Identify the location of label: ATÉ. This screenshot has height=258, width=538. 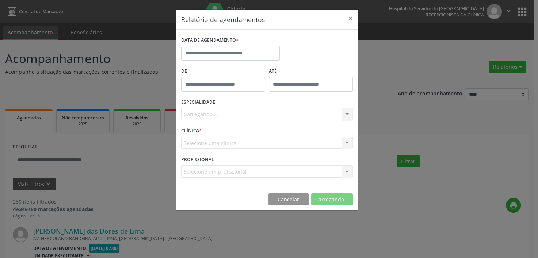
(311, 71).